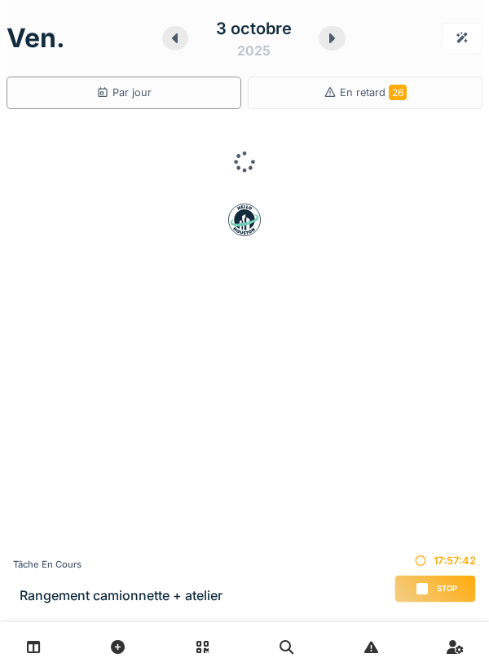  What do you see at coordinates (253, 28) in the screenshot?
I see `div: 3 octobre` at bounding box center [253, 28].